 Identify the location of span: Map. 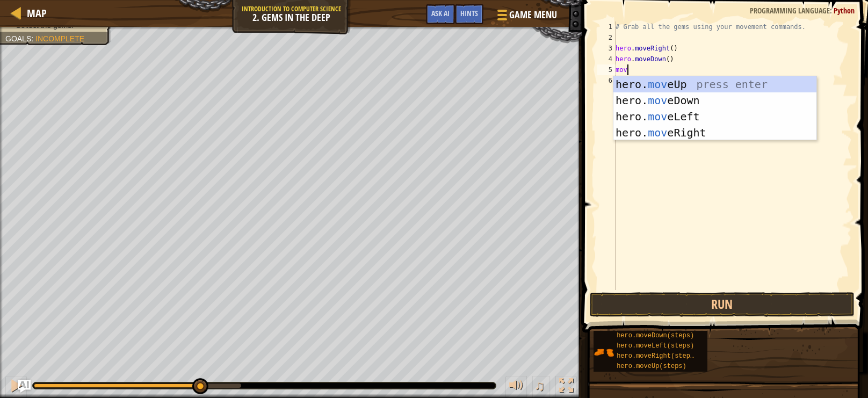
(36, 13).